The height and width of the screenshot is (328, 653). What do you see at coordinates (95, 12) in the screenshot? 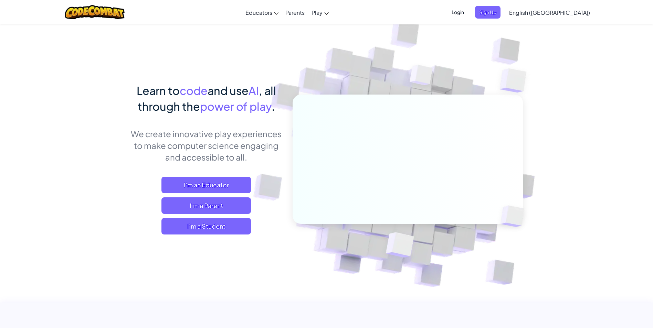
I see `a: CodeCombat logo` at bounding box center [95, 12].